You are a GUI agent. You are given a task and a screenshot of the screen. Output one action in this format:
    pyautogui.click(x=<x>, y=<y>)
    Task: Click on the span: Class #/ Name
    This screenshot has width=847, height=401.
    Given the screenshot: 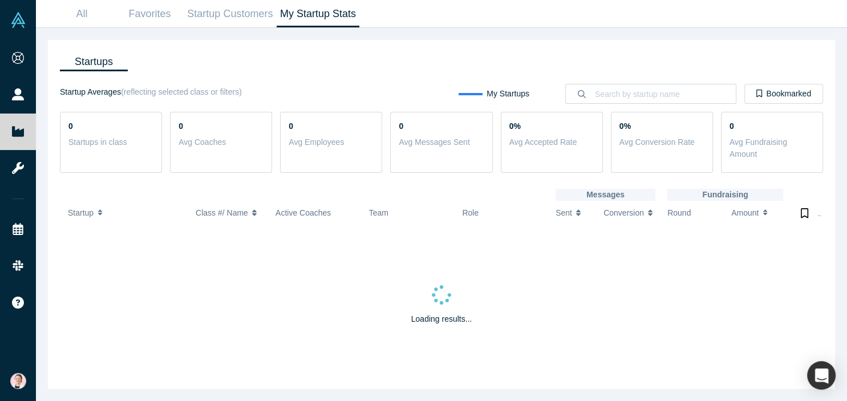 What is the action you would take?
    pyautogui.click(x=222, y=213)
    